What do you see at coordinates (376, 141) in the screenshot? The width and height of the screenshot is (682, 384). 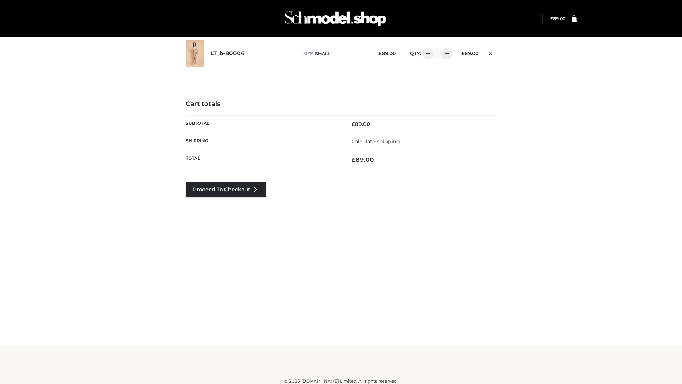 I see `a: Calculate shipping` at bounding box center [376, 141].